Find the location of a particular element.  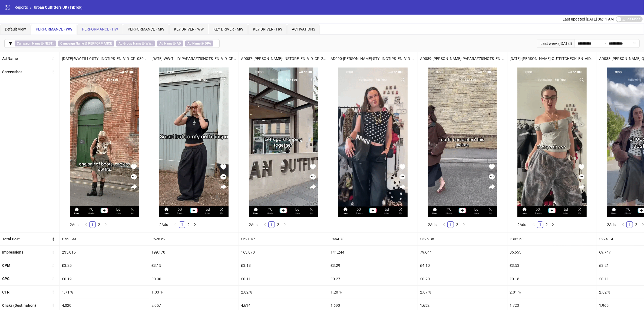

div: £626.62 is located at coordinates (194, 239).